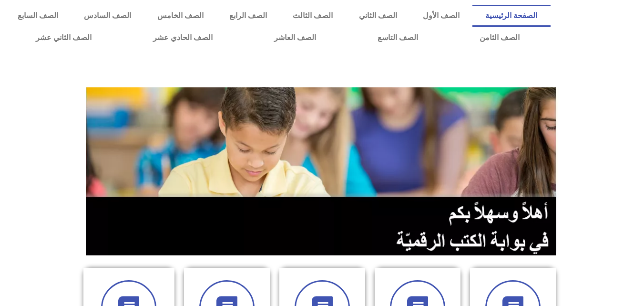 This screenshot has height=306, width=644. What do you see at coordinates (378, 16) in the screenshot?
I see `a: الصف الثاني` at bounding box center [378, 16].